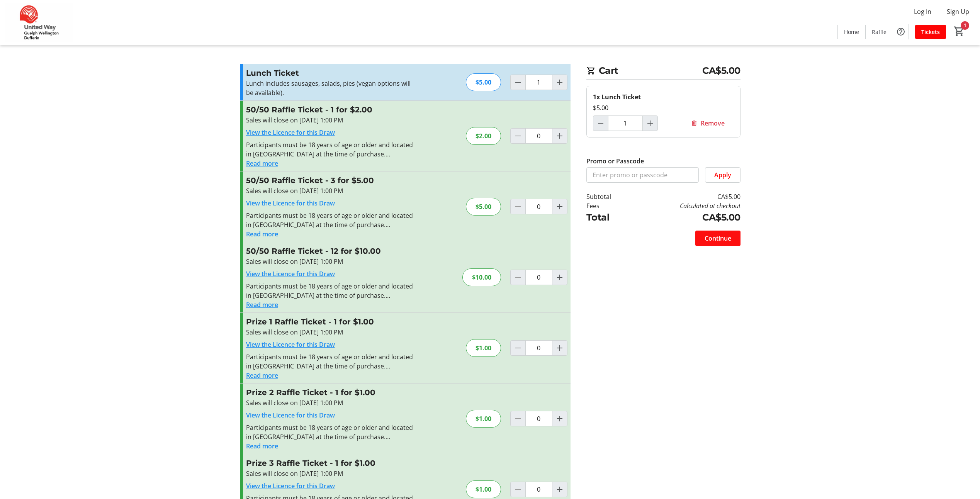 This screenshot has height=499, width=980. What do you see at coordinates (331, 110) in the screenshot?
I see `h3: 50/50 Raffle Ticket - 1 for $2.00` at bounding box center [331, 110].